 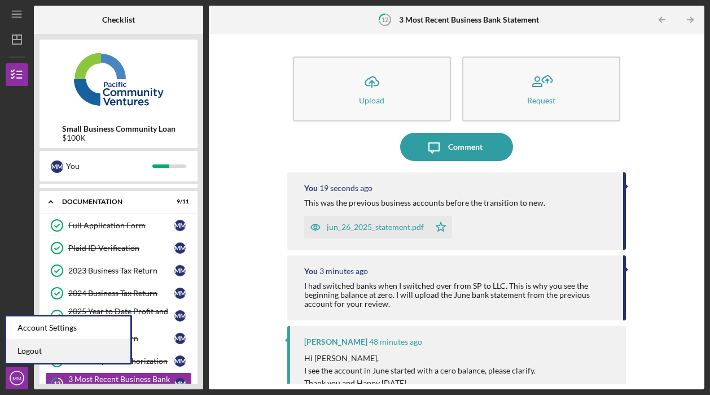 I want to click on time: 2025-08-29 17:16, so click(x=396, y=342).